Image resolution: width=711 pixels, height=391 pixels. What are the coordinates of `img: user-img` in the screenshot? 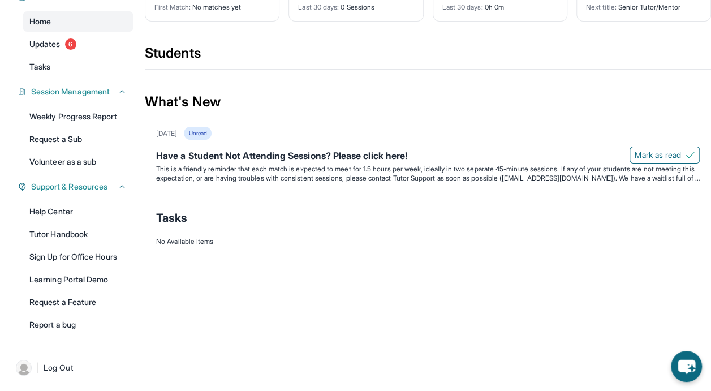 It's located at (24, 368).